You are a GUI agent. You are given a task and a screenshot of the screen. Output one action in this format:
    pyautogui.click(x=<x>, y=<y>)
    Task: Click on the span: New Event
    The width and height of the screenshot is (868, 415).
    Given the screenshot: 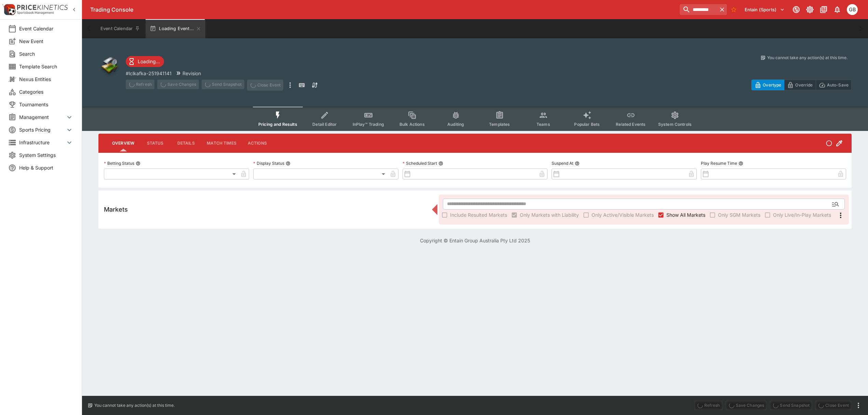 What is the action you would take?
    pyautogui.click(x=46, y=41)
    